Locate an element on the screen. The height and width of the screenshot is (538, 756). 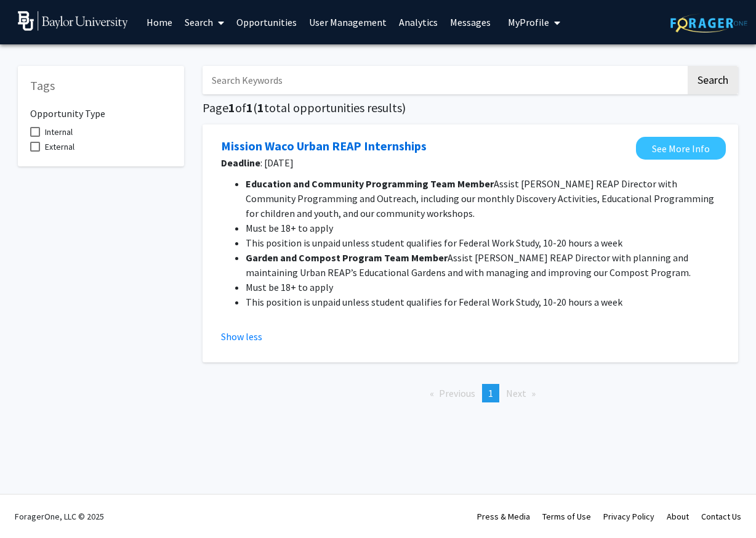
a: Analytics is located at coordinates (418, 22).